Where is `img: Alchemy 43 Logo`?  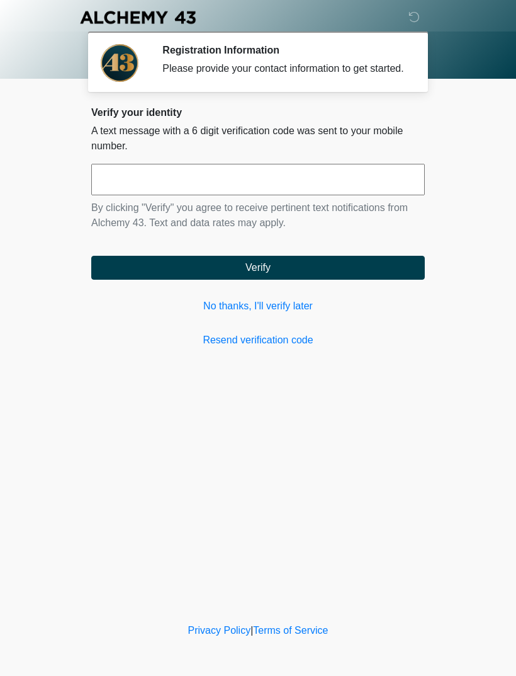
img: Alchemy 43 Logo is located at coordinates (138, 17).